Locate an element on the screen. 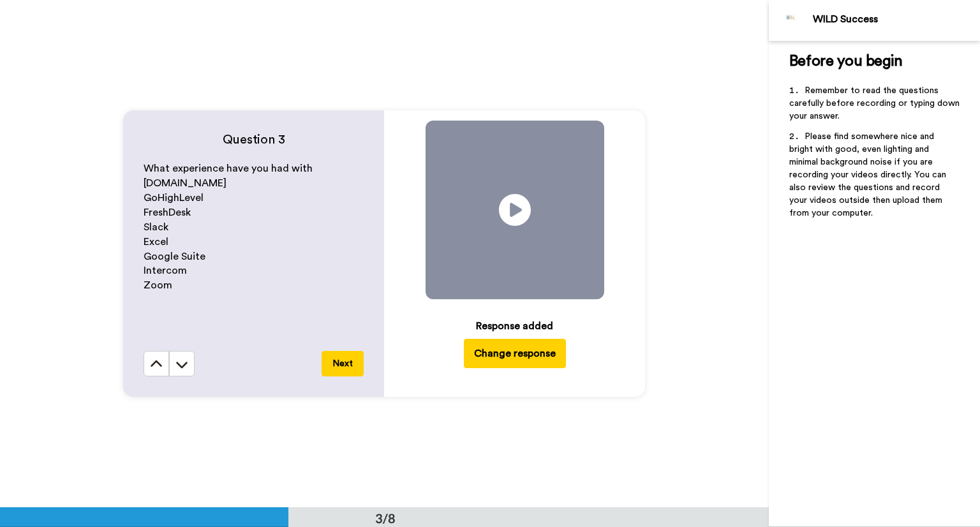 This screenshot has height=527, width=980. span: GoHighLevel is located at coordinates (173, 198).